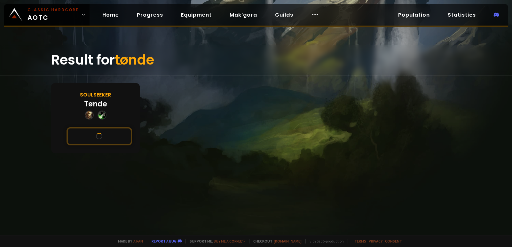 Image resolution: width=512 pixels, height=247 pixels. Describe the element at coordinates (138, 241) in the screenshot. I see `a: a fan` at that location.